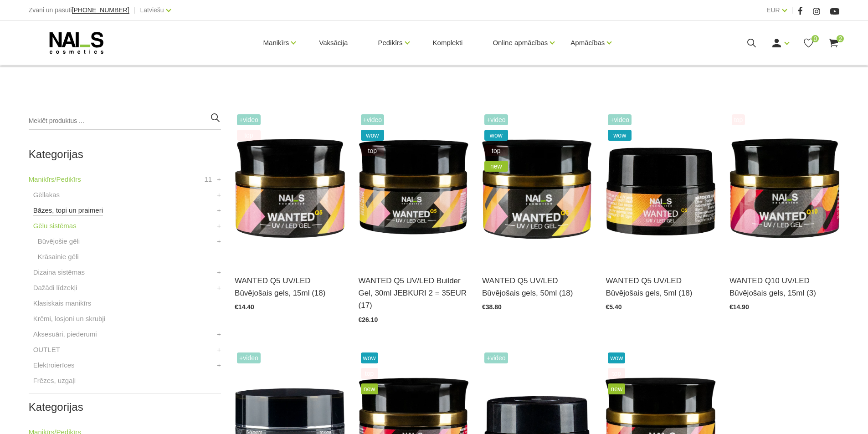  Describe the element at coordinates (54, 365) in the screenshot. I see `a: Elektroierīces` at that location.